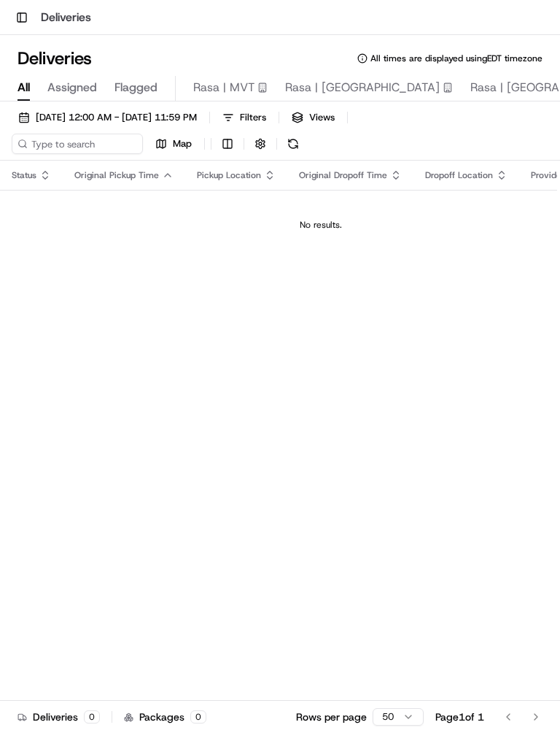 The height and width of the screenshot is (733, 560). What do you see at coordinates (224, 88) in the screenshot?
I see `span: Rasa | MVT` at bounding box center [224, 88].